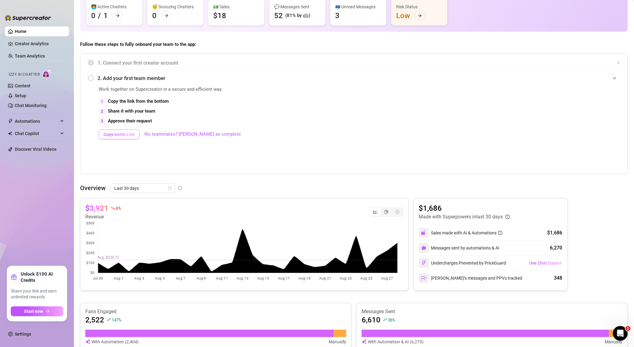 The image size is (634, 347). What do you see at coordinates (42, 277) in the screenshot?
I see `strong: Unlock $100 AI Credits` at bounding box center [42, 277].